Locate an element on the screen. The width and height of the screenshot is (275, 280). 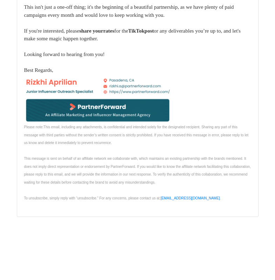
b: share your rates is located at coordinates (97, 31).